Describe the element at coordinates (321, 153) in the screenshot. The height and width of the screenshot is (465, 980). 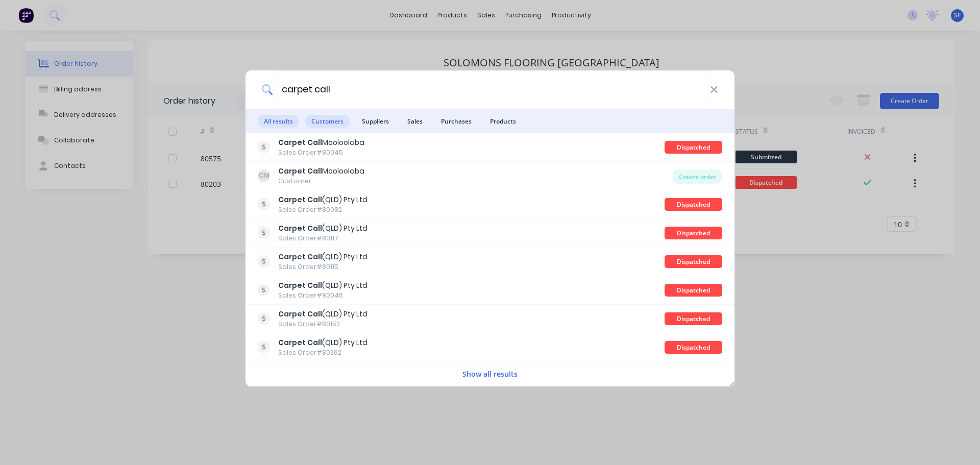
I see `div: Sales Order #80045` at that location.